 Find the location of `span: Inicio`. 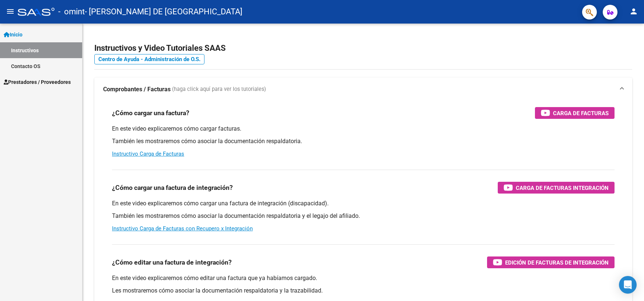

span: Inicio is located at coordinates (13, 34).